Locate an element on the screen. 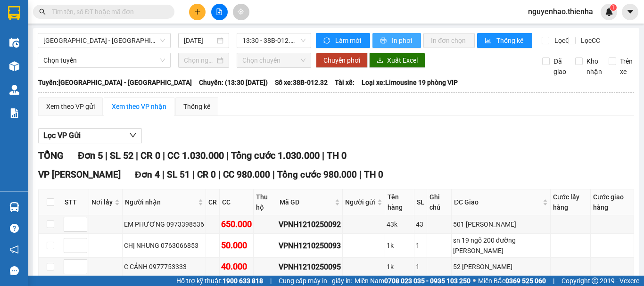 The height and width of the screenshot is (286, 644). th: Cước lấy hàng is located at coordinates (571, 202).